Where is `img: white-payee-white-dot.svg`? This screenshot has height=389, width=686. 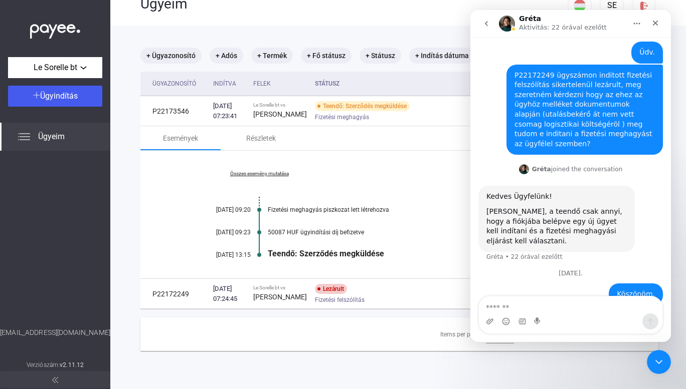 img: white-payee-white-dot.svg is located at coordinates (55, 29).